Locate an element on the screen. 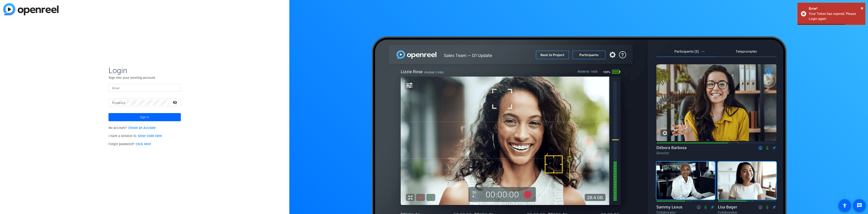 Image resolution: width=868 pixels, height=214 pixels. mat-icon: accessibility is located at coordinates (845, 205).